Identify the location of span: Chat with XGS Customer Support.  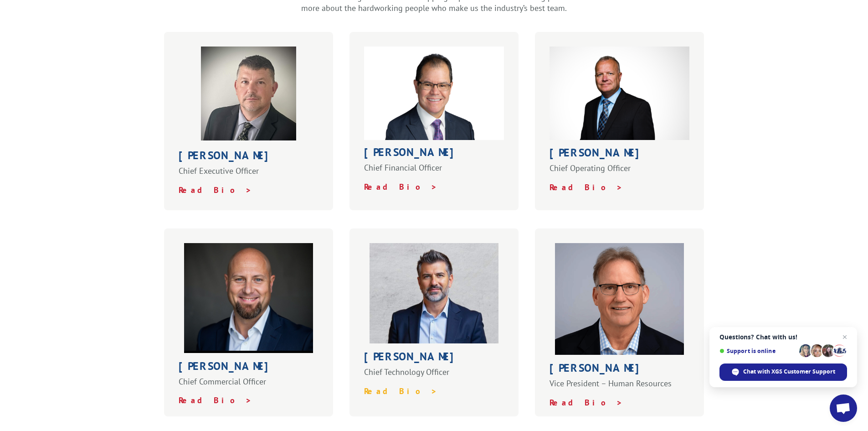
(789, 372).